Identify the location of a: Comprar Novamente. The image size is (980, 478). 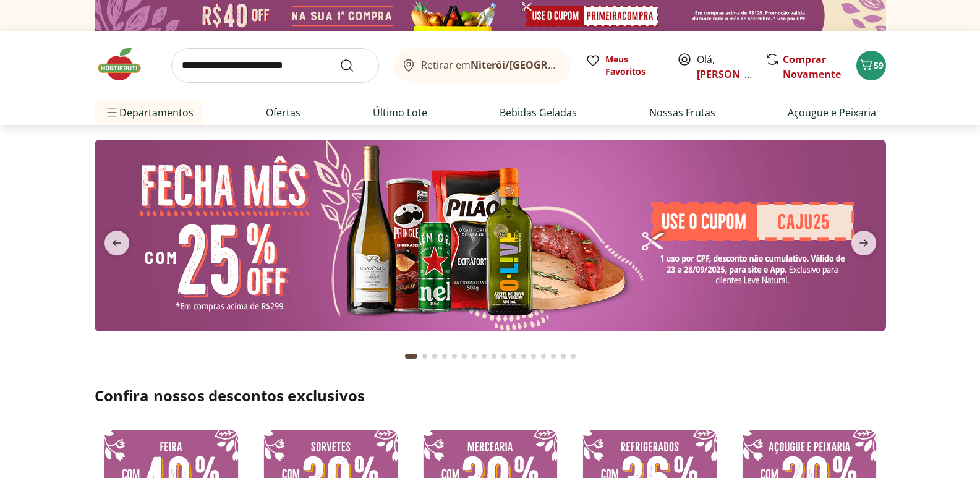
(811, 67).